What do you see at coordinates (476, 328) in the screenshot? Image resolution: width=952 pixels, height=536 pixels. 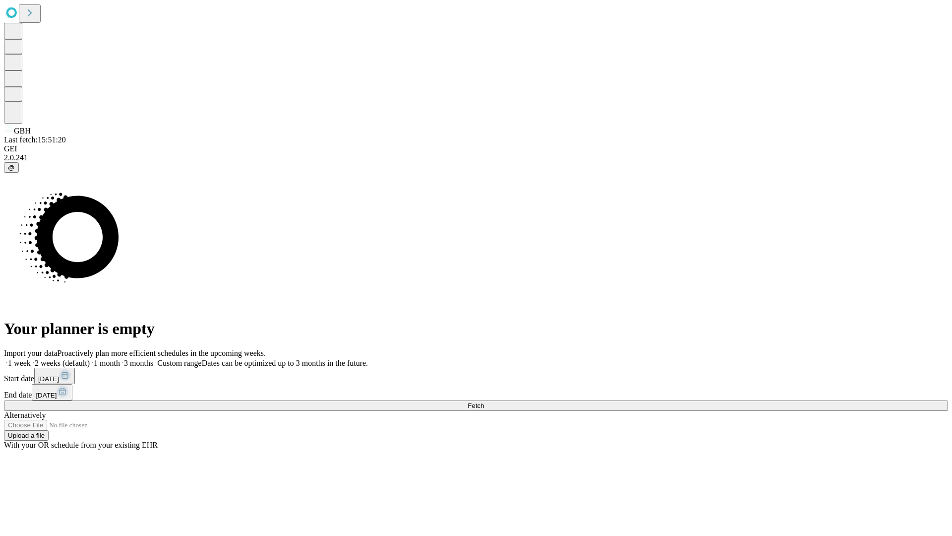 I see `h1: Your planner is empty` at bounding box center [476, 328].